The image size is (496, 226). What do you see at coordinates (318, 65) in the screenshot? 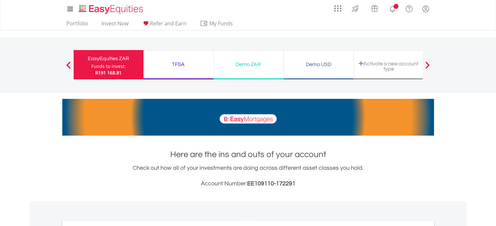
I see `div: Demo USD` at bounding box center [318, 65].